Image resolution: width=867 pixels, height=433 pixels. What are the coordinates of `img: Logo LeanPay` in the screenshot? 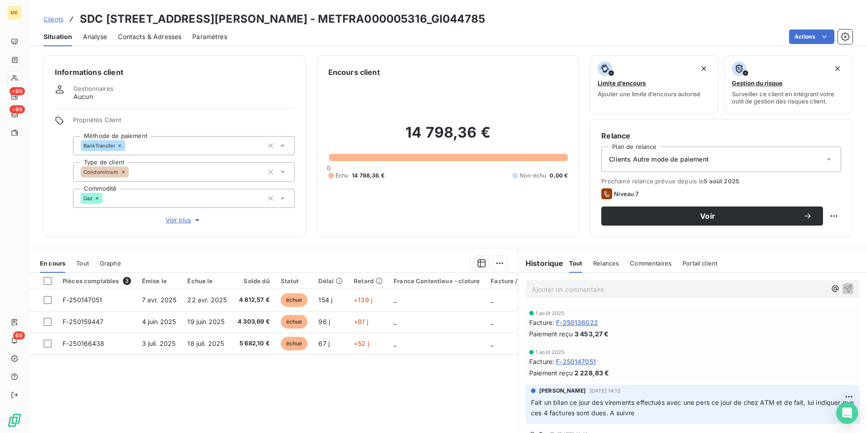 It's located at (15, 420).